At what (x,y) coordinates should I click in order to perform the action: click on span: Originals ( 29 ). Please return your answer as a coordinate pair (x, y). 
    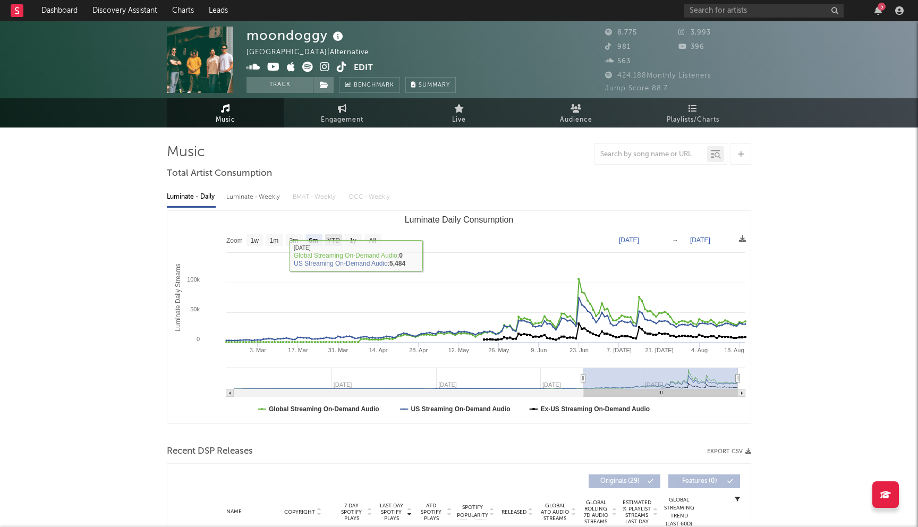
    Looking at the image, I should click on (620, 482).